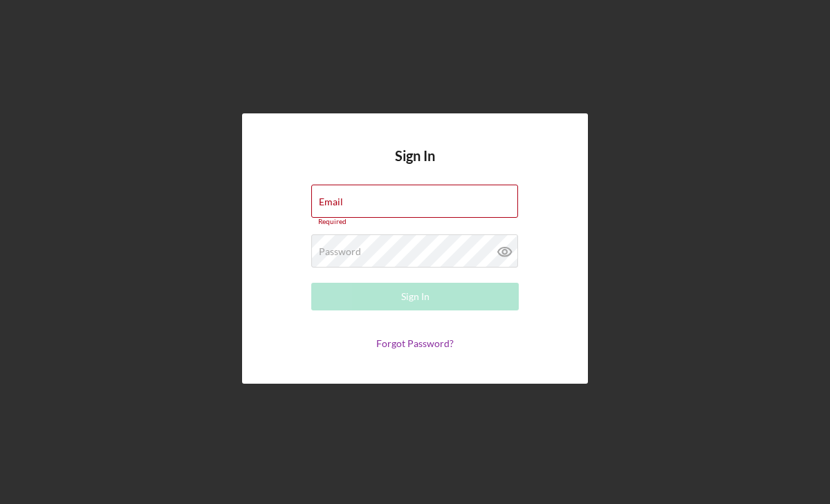 The height and width of the screenshot is (504, 830). What do you see at coordinates (415, 296) in the screenshot?
I see `button: Sign In` at bounding box center [415, 296].